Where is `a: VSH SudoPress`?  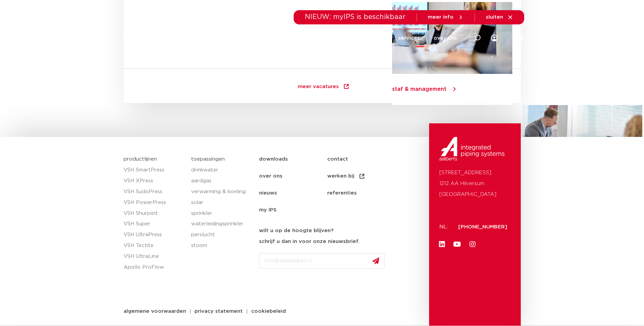 a: VSH SudoPress is located at coordinates (154, 192).